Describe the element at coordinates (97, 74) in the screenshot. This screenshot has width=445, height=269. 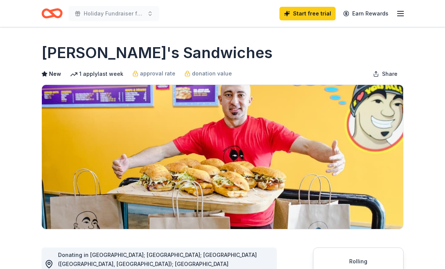
I see `div: 1 apply last week` at that location.